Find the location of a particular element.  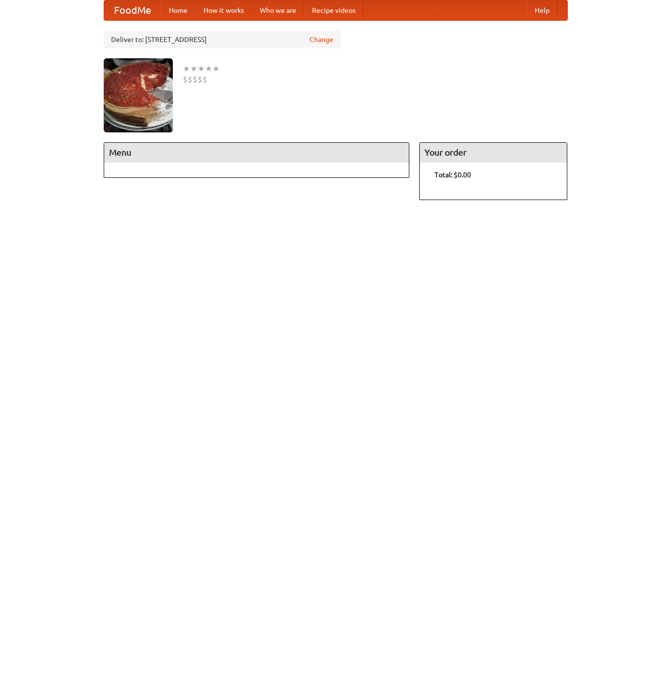

img: angular.jpg is located at coordinates (138, 95).